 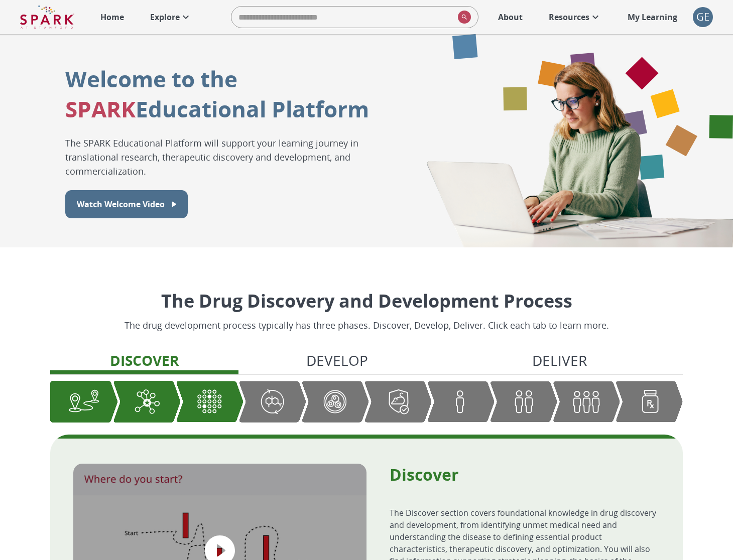 What do you see at coordinates (510, 17) in the screenshot?
I see `a: About` at bounding box center [510, 17].